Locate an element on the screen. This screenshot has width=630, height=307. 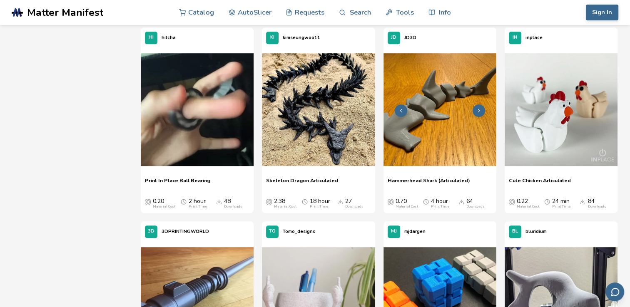
span: MJ is located at coordinates (394, 232).